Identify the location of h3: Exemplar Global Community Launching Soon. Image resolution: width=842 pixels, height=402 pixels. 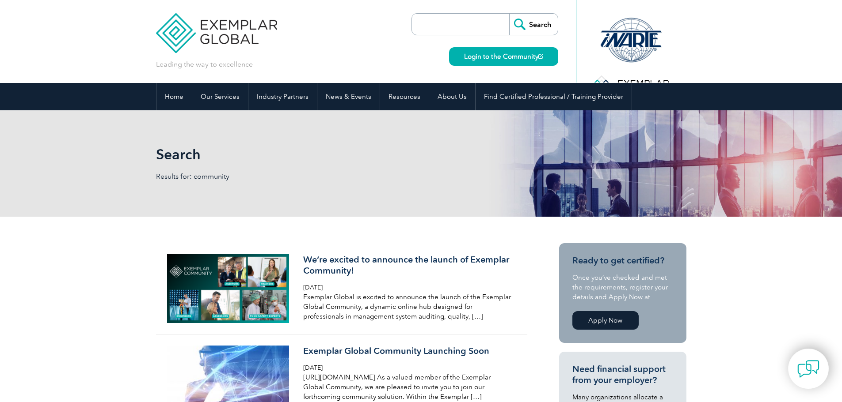
(408, 351).